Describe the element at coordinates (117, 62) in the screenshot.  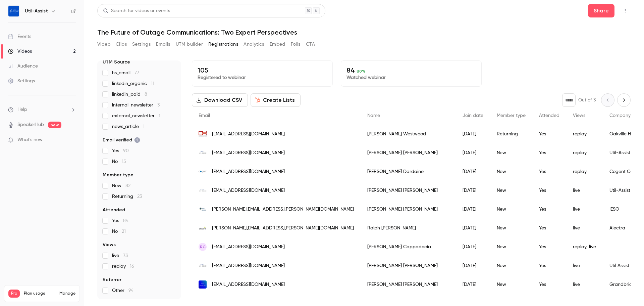
I see `span: UTM Source` at that location.